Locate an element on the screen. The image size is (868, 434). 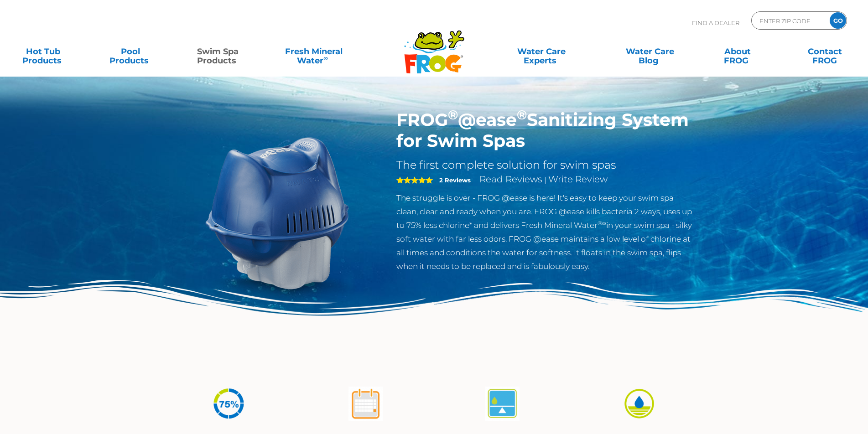
img: icon-atease-easy-on is located at coordinates (639, 404).